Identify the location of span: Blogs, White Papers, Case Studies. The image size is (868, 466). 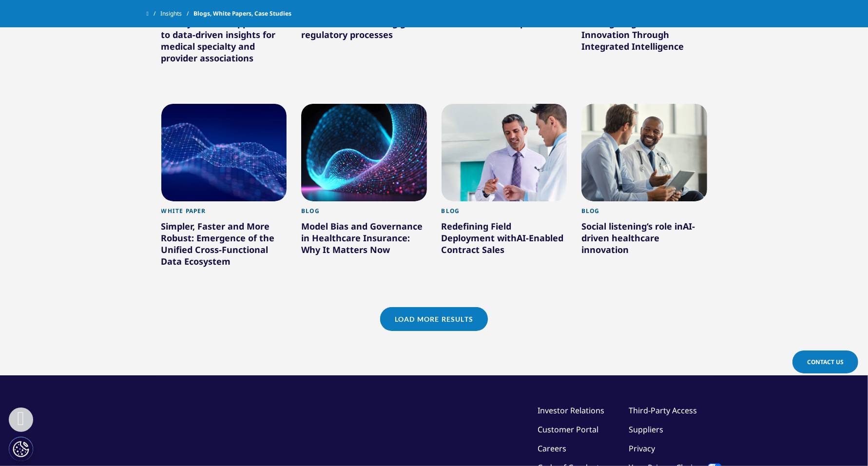
(242, 14).